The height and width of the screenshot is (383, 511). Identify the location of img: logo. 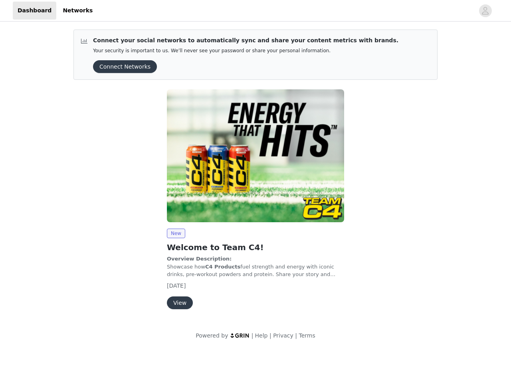
(240, 335).